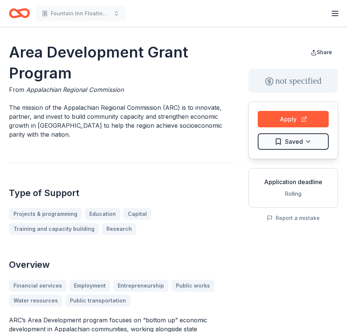 The height and width of the screenshot is (332, 347). Describe the element at coordinates (121, 265) in the screenshot. I see `h2: Overview` at that location.